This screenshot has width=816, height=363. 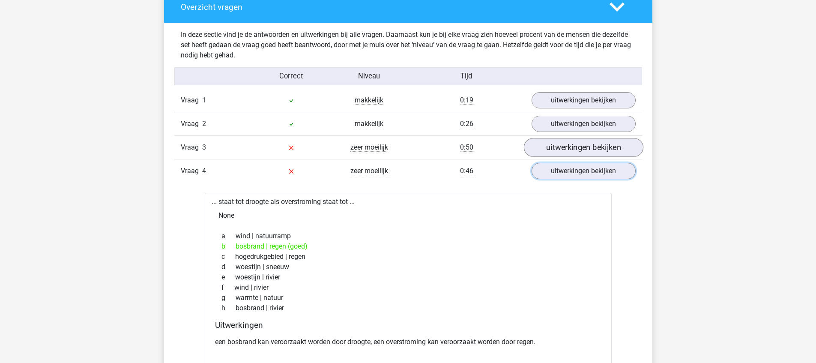 What do you see at coordinates (408, 236) in the screenshot?
I see `div: wind | natuurramp` at bounding box center [408, 236].